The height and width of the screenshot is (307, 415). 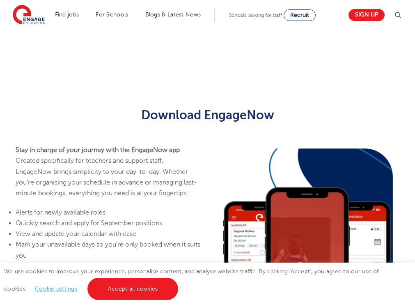 I want to click on a: Sign up, so click(x=367, y=15).